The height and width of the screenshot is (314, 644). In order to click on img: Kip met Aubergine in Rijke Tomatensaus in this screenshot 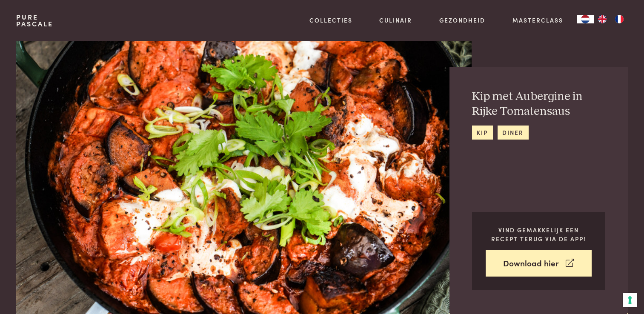, I will do `click(244, 177)`.